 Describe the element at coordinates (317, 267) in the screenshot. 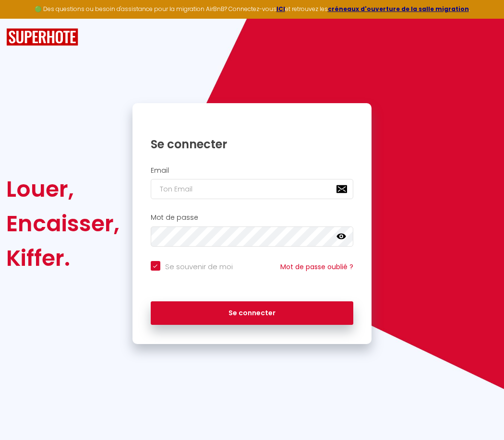

I see `a: Mot de passe oublié ?` at that location.